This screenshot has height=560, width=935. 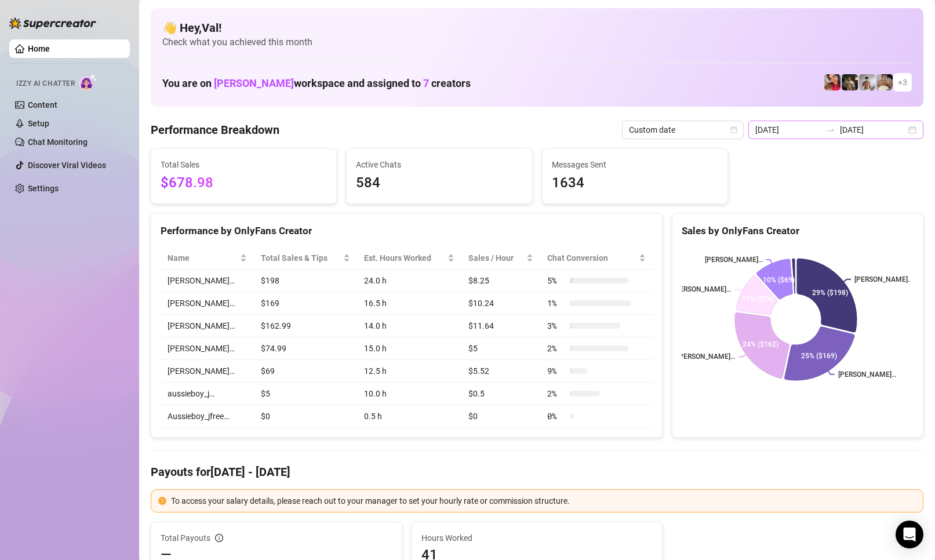 What do you see at coordinates (58, 142) in the screenshot?
I see `a: Chat Monitoring` at bounding box center [58, 142].